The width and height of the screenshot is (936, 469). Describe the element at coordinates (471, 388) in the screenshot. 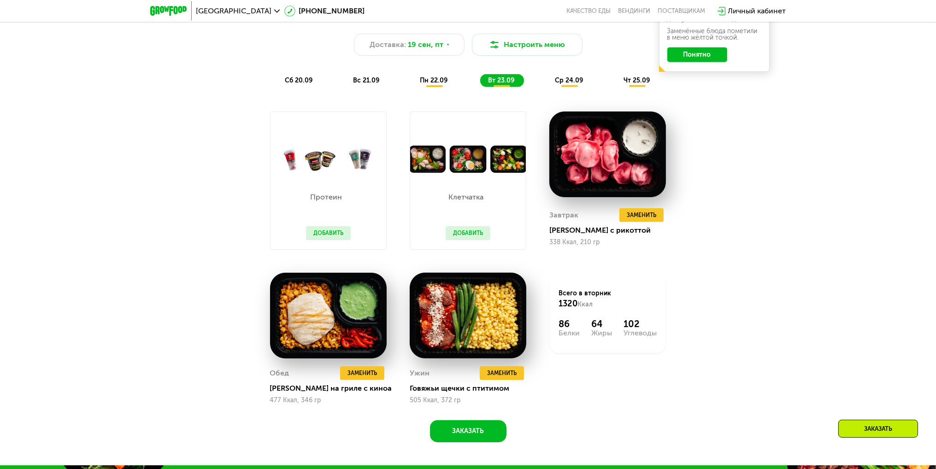

I see `div: Говяжьи щечки с птитимом` at that location.